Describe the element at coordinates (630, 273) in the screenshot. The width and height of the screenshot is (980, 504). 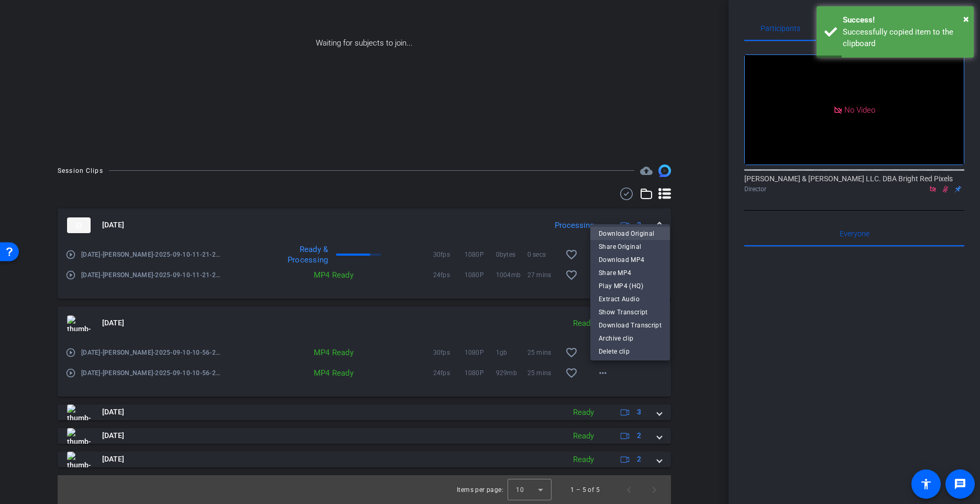
I see `span: Share MP4` at that location.